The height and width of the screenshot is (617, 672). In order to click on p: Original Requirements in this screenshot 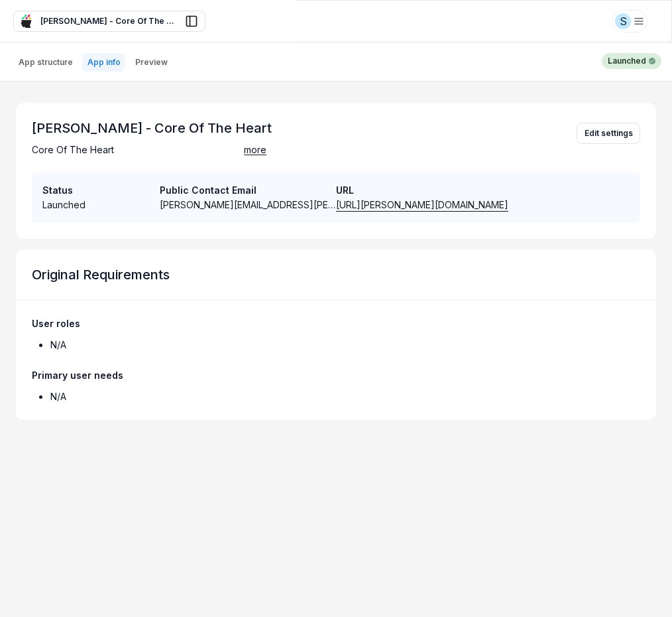, I will do `click(101, 275)`.